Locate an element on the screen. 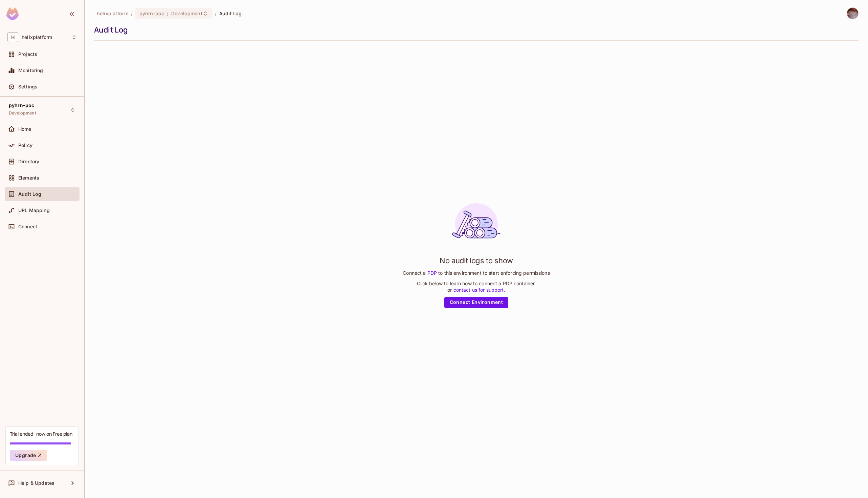 The height and width of the screenshot is (498, 868). button: Upgrade is located at coordinates (28, 455).